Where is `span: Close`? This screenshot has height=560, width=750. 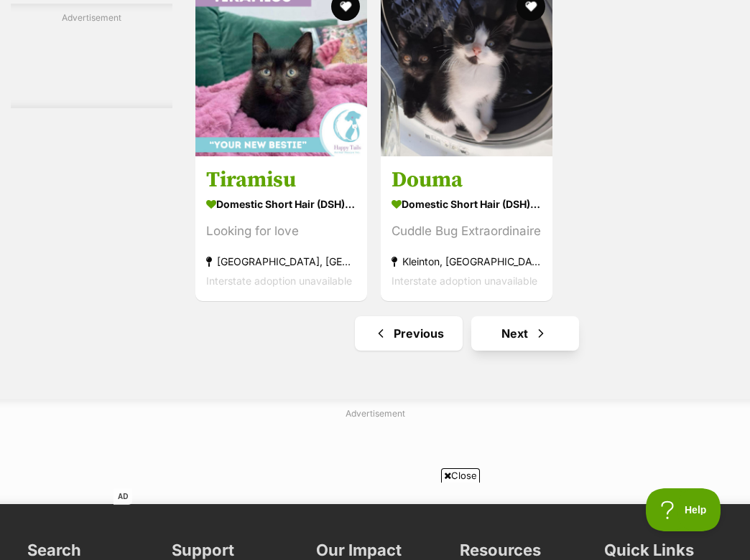 span: Close is located at coordinates (460, 476).